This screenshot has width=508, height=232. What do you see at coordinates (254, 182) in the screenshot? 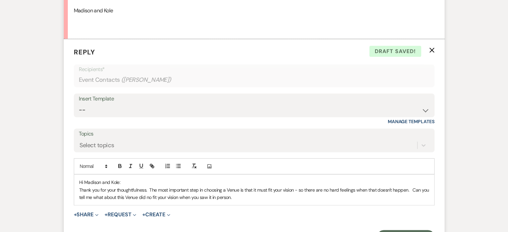
I see `p: Hi Madison and Kole:` at bounding box center [254, 182].